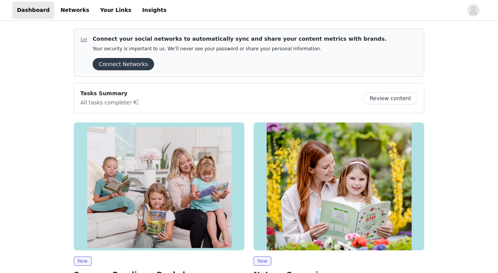 This screenshot has height=273, width=498. I want to click on p: Your security is important to us. We’ll never see your password or share your personal information., so click(240, 49).